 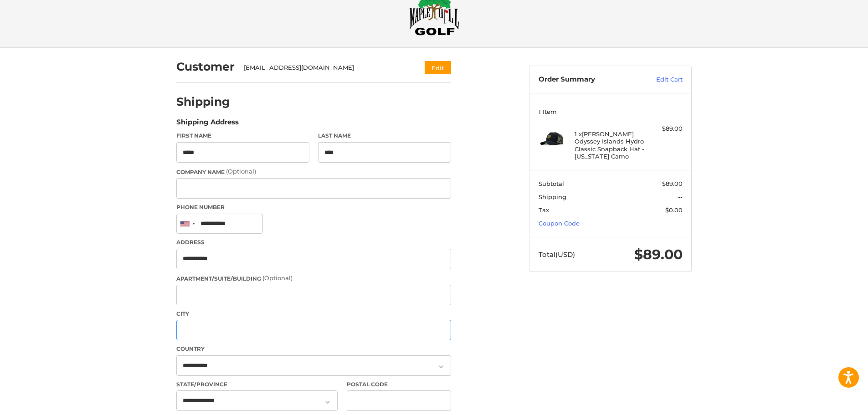 What do you see at coordinates (207, 125) in the screenshot?
I see `legend: Shipping Address` at bounding box center [207, 125].